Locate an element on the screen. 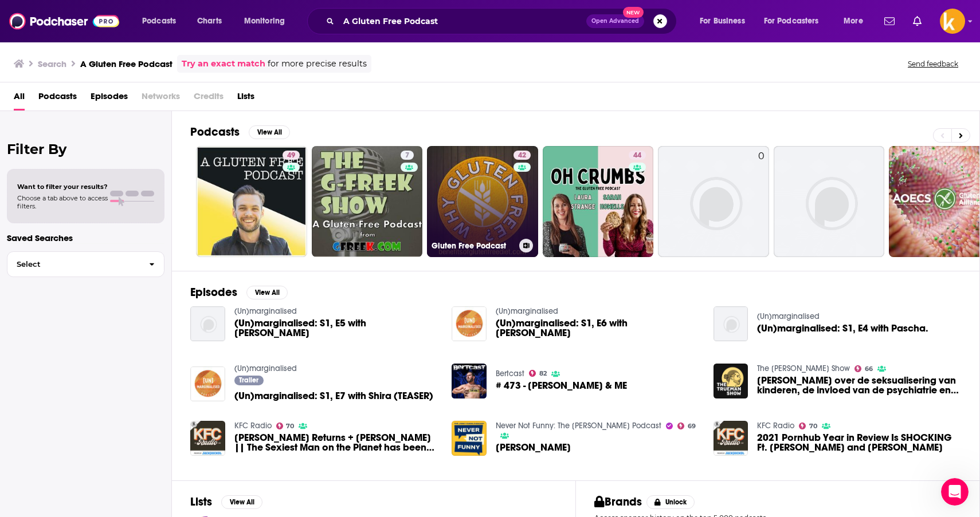 This screenshot has width=980, height=517. span: Open Advanced is located at coordinates (615, 21).